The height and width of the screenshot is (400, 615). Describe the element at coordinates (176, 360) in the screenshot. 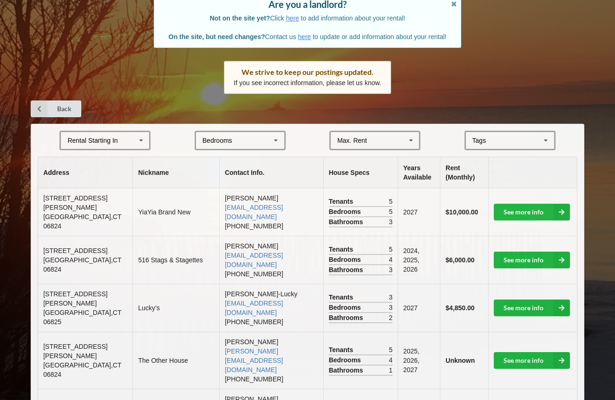

I see `td: The Other House` at that location.